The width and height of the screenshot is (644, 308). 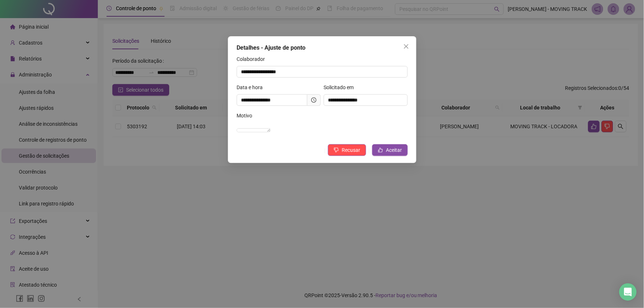 What do you see at coordinates (393, 150) in the screenshot?
I see `span: Aceitar` at bounding box center [393, 150].